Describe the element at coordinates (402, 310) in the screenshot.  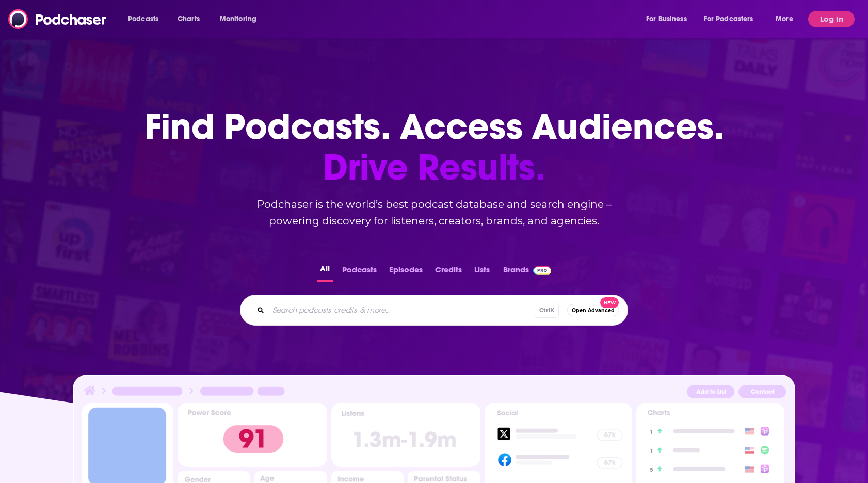
I see `input: Search podcasts, credits, & more...` at that location.